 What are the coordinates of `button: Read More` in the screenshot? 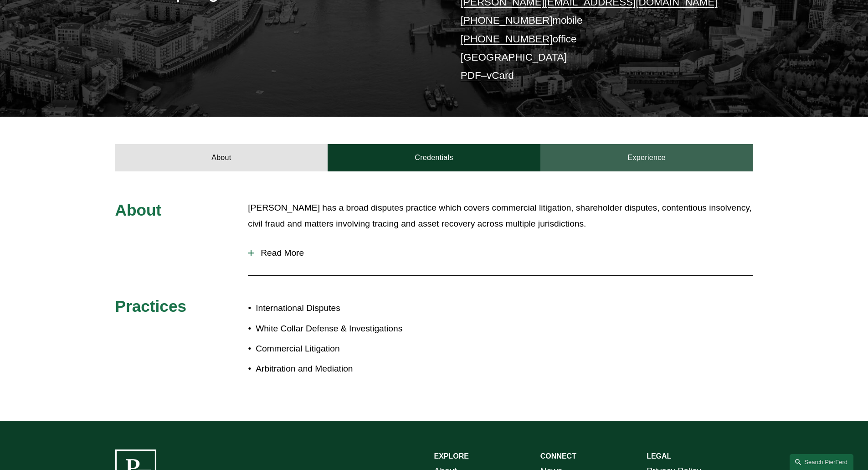 It's located at (500, 253).